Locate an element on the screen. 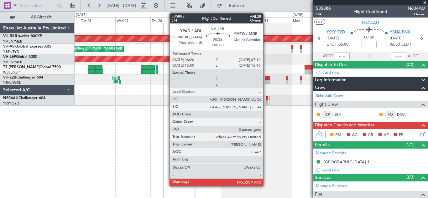 The image size is (428, 198). span: ALDT is located at coordinates (412, 56).